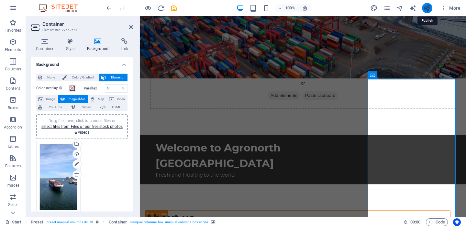  Describe the element at coordinates (88, 24) in the screenshot. I see `h2: Container` at that location.